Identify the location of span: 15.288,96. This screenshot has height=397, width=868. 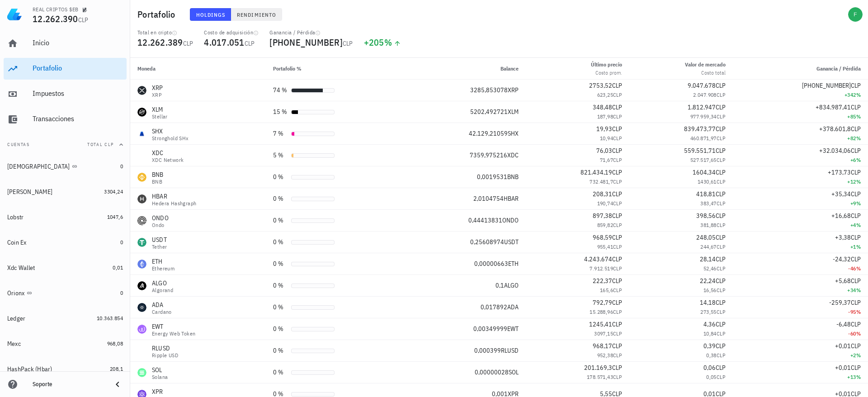
(602, 312).